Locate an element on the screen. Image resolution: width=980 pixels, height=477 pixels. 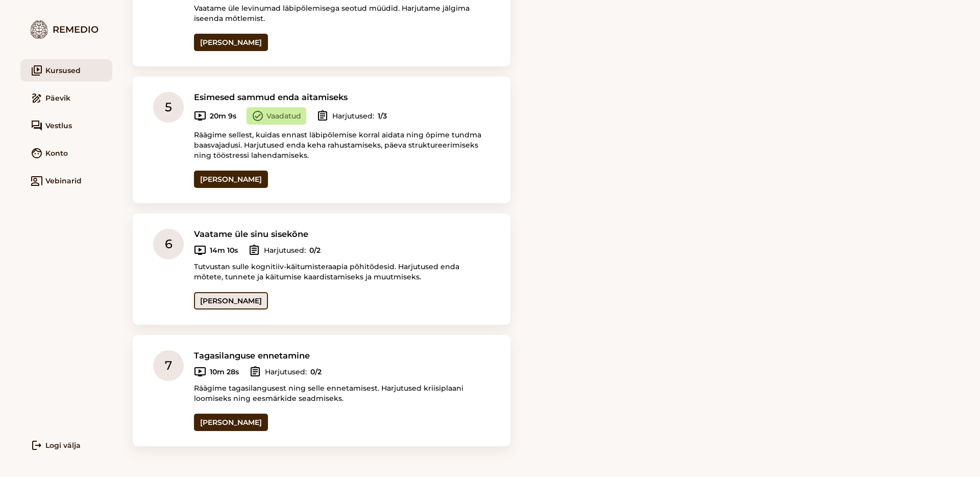
p: Tutvustan sulle kognitiiv-käitumisteraapia põhitõdesid. Harjutused enda mõtete, tunnete ja käitum... is located at coordinates (342, 271).